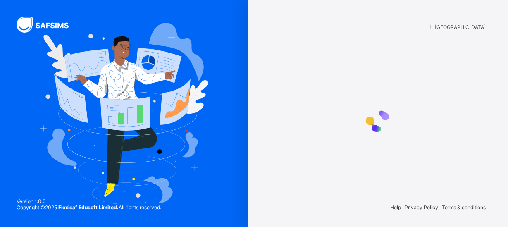 The height and width of the screenshot is (227, 508). I want to click on span: Terms & conditions, so click(464, 207).